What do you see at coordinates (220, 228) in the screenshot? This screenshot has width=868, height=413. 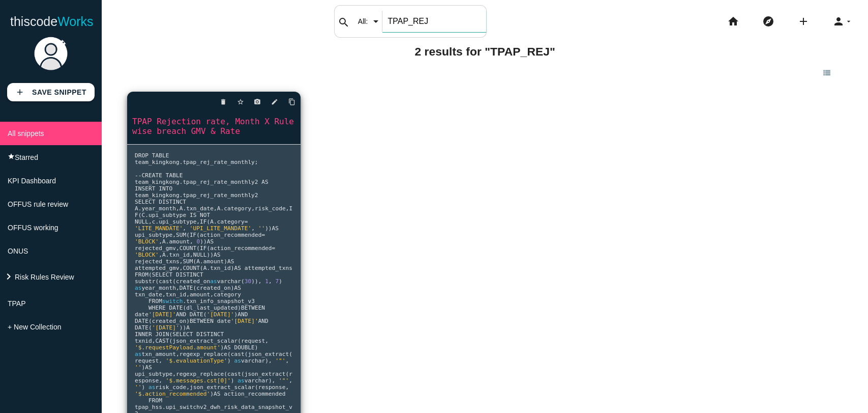 I see `span: 'UPI_LITE_MANDATE'` at bounding box center [220, 228].